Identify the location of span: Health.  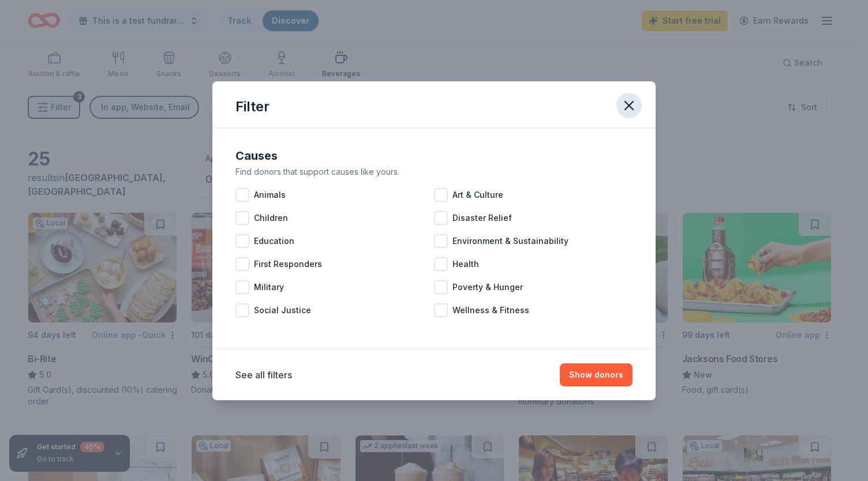
(465, 265).